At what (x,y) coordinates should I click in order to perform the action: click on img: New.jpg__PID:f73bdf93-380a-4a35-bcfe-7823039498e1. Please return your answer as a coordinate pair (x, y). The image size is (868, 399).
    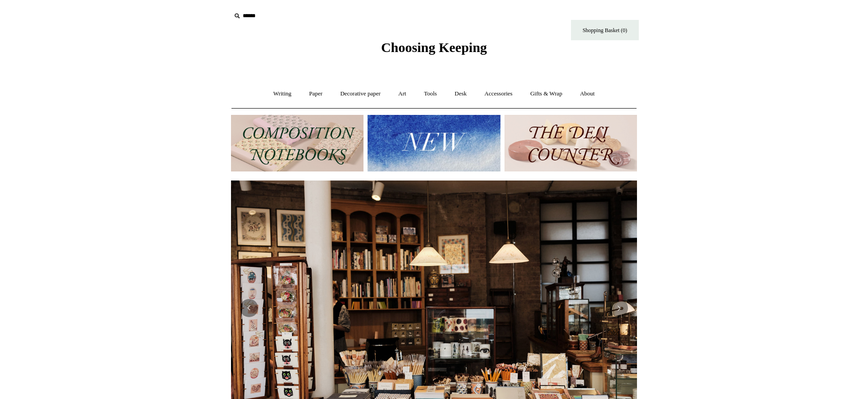
    Looking at the image, I should click on (433, 143).